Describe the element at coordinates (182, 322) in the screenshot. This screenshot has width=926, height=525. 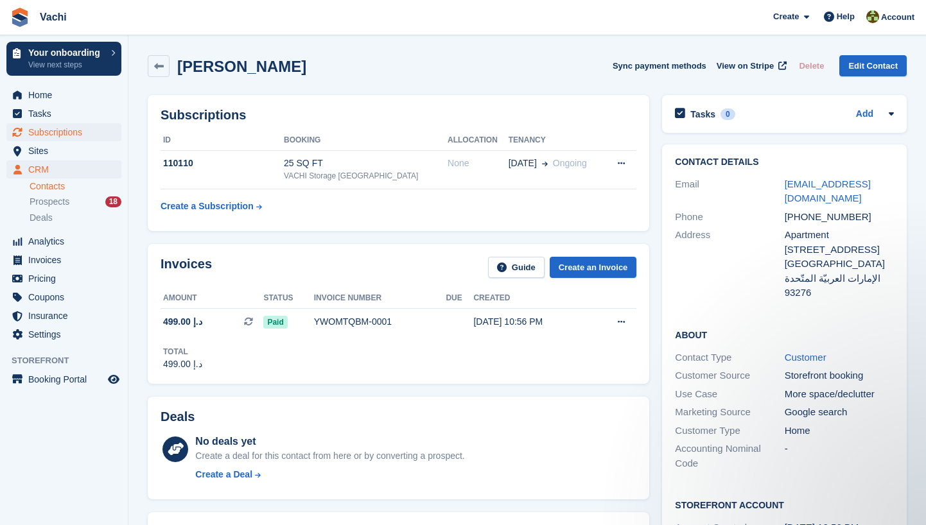
I see `span: 499.00 د.إ` at that location.